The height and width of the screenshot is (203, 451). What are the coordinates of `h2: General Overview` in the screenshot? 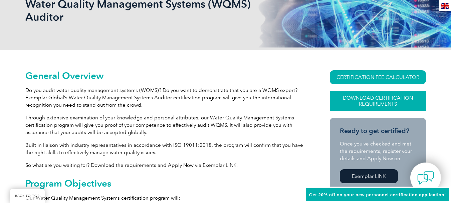 It's located at (166, 75).